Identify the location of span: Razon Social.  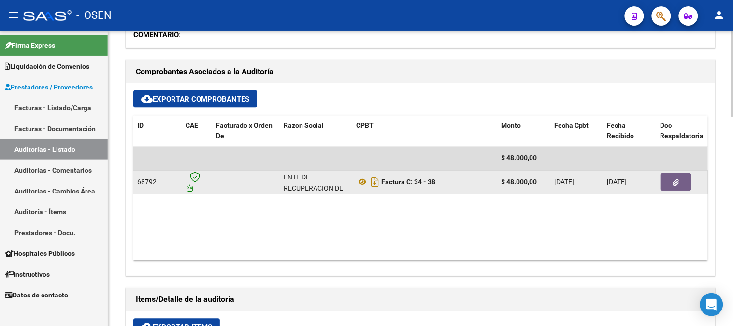
(303, 126).